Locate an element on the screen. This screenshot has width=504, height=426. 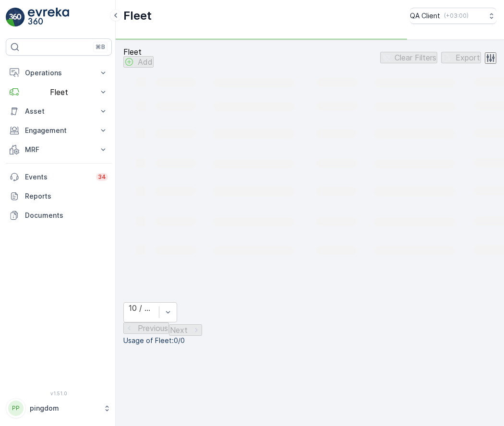
button: Fleet is located at coordinates (59, 92).